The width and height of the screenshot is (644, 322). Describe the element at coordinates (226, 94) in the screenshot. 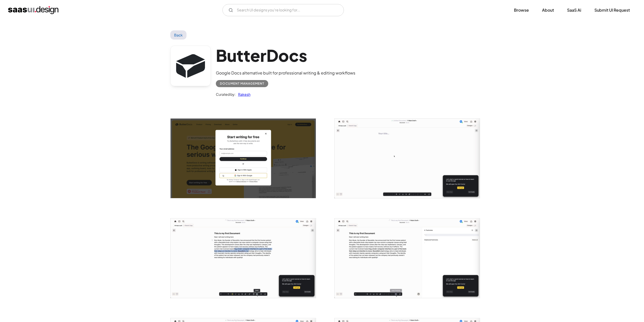

I see `div: Curated by:` at that location.